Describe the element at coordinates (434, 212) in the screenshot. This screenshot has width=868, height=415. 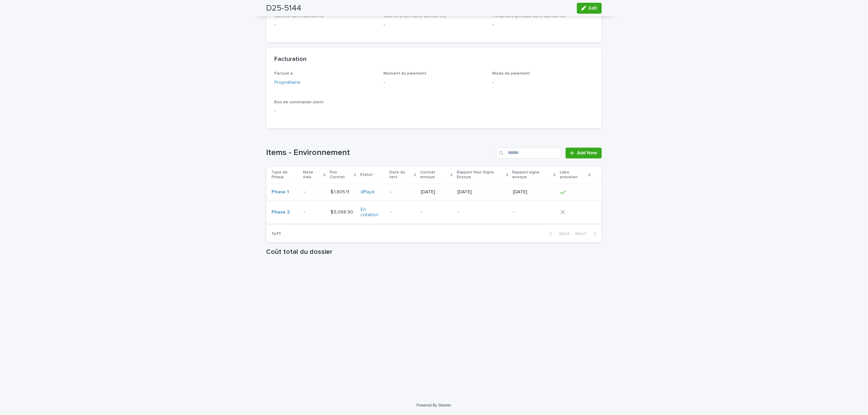
I see `tr: Phase 2 -- $ 5,058.90$ 5,058.90 En cotation ----` at that location.